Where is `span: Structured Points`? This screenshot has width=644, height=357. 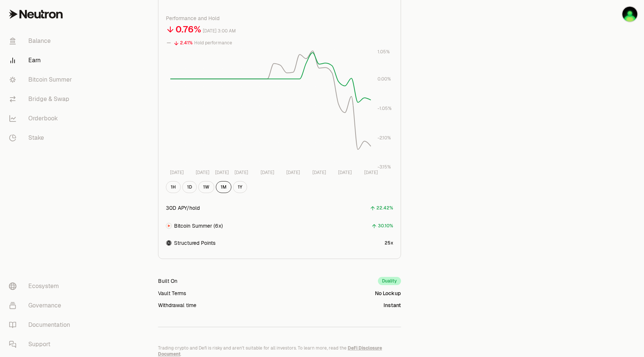 span: Structured Points is located at coordinates (195, 243).